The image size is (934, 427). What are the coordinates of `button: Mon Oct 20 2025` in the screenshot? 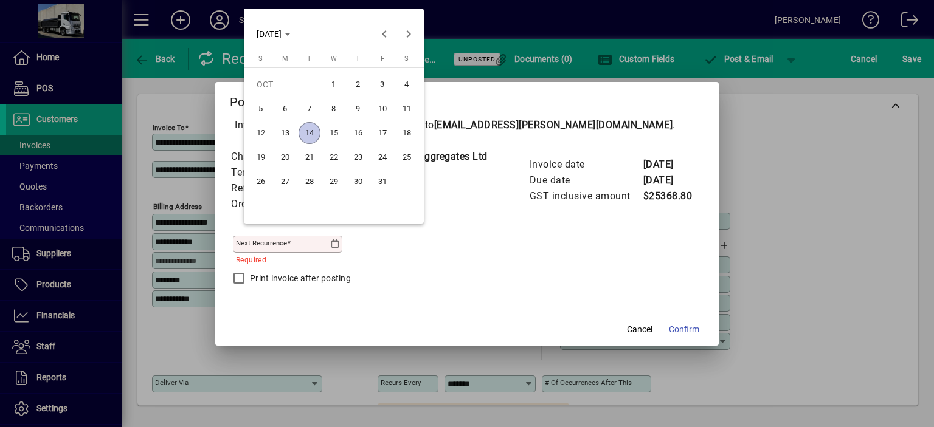 It's located at (285, 157).